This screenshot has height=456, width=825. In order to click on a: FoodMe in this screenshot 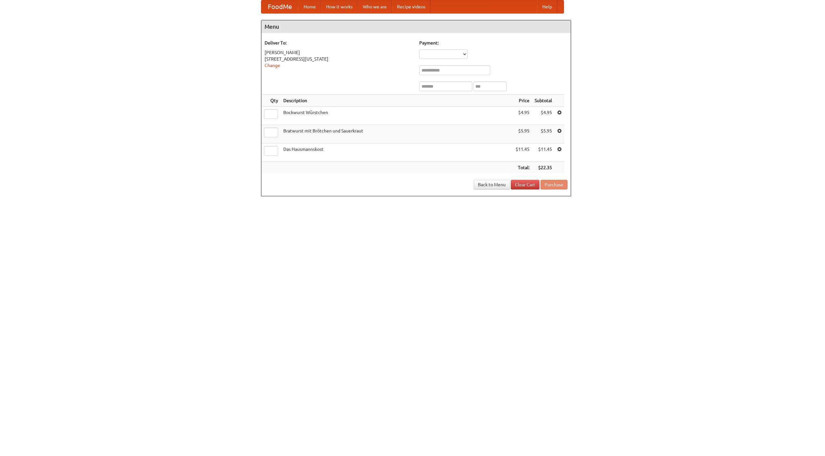, I will do `click(280, 7)`.